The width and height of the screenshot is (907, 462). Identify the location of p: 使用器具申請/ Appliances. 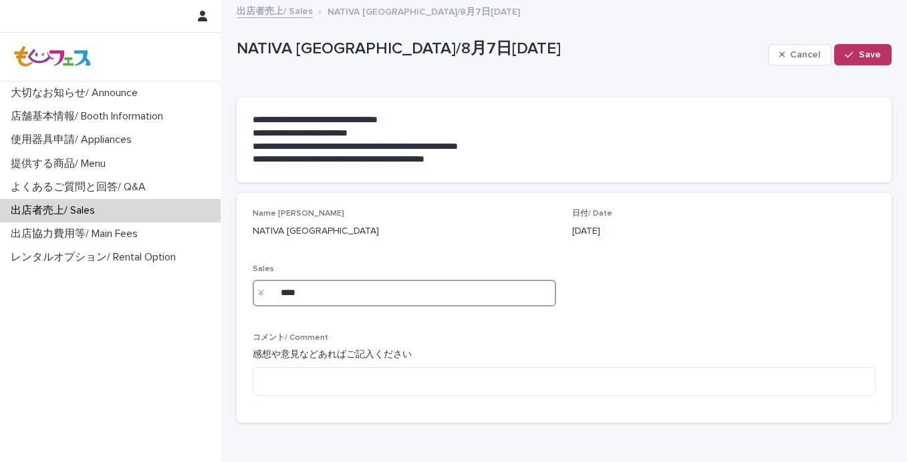
(73, 140).